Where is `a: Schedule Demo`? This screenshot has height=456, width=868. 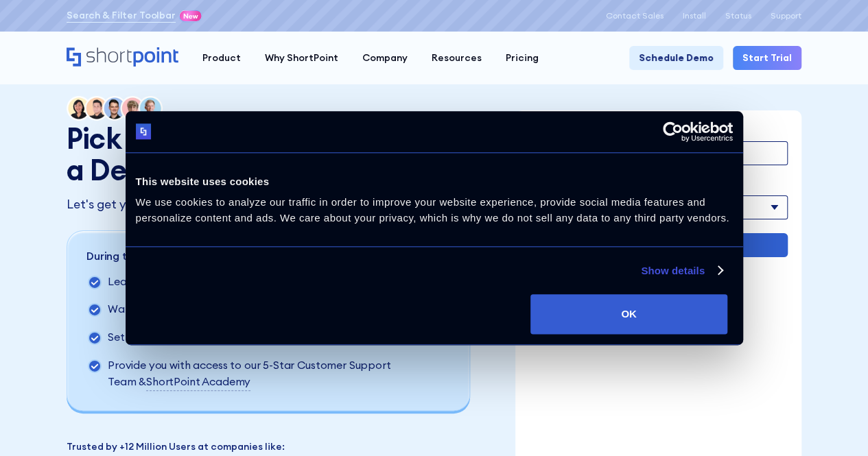 a: Schedule Demo is located at coordinates (676, 58).